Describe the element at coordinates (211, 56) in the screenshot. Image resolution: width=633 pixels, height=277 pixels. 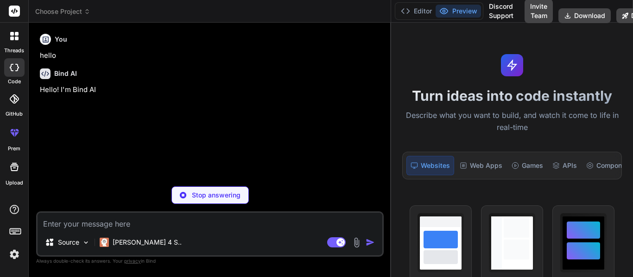
I see `p: hello` at that location.